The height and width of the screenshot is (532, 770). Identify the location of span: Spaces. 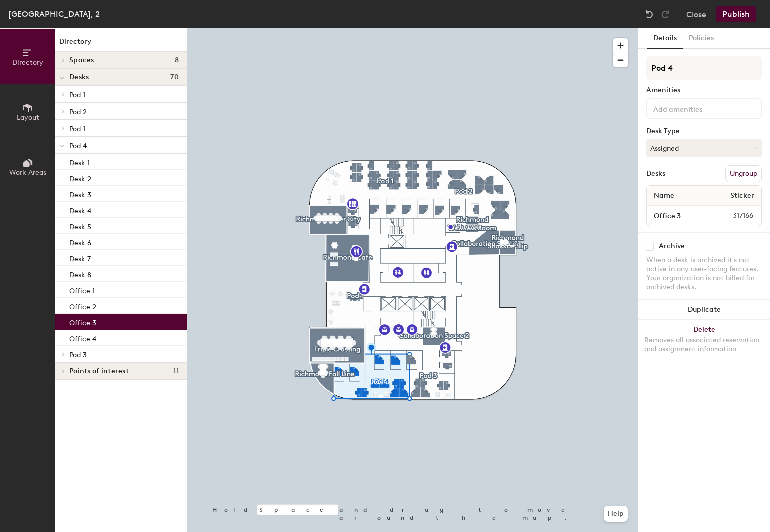
(81, 60).